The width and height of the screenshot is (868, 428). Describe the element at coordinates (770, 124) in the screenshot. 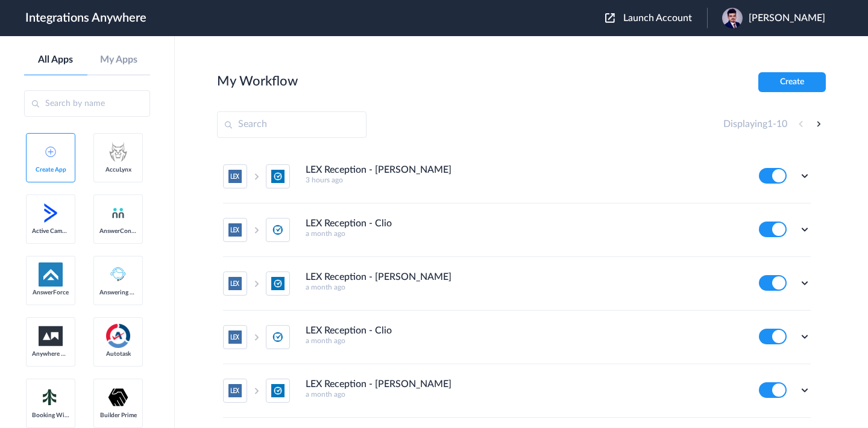

I see `span: 1` at that location.